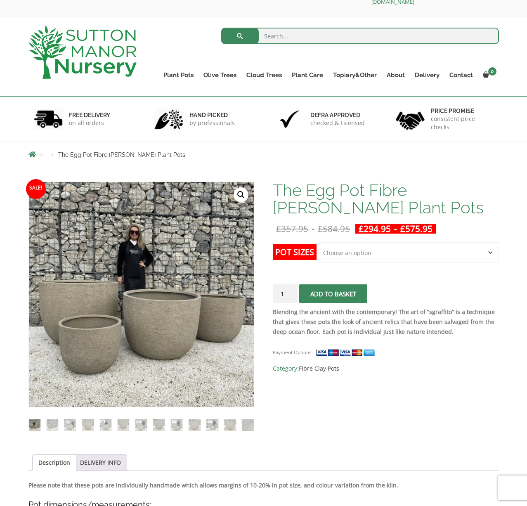  I want to click on p: consistent price checks, so click(463, 123).